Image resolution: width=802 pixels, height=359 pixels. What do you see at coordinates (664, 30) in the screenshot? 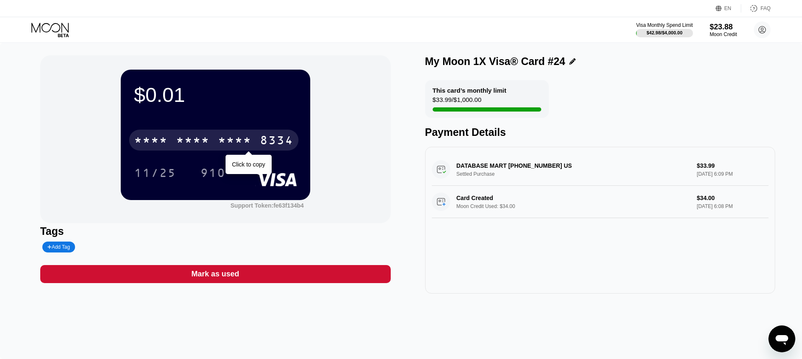
I see `div: Visa Monthly Spend Limit$42.98/$4,000.00` at bounding box center [664, 30].